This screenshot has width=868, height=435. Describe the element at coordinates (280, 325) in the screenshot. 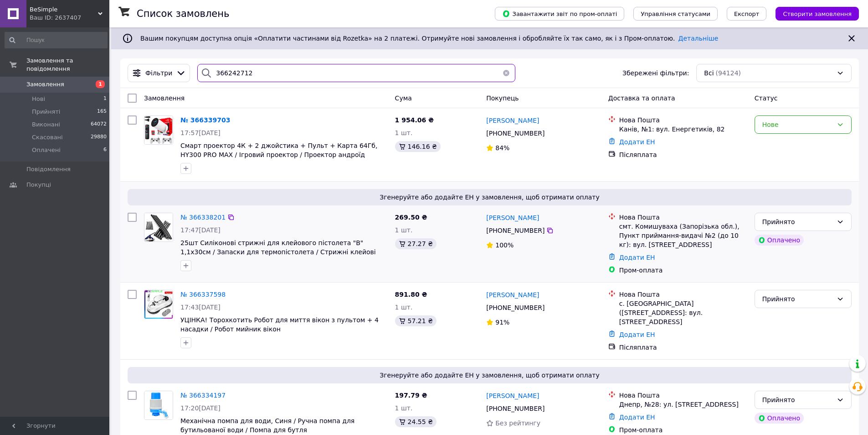

I see `span: УЦІНКА! Торохкотить Робот для миття вікон з пультом + 4 насадки / Робот мийник вікон` at that location.